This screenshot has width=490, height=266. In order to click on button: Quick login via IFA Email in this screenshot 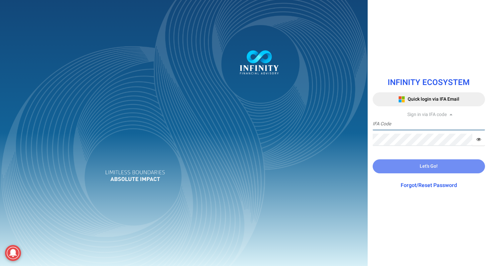, I will do `click(429, 99)`.